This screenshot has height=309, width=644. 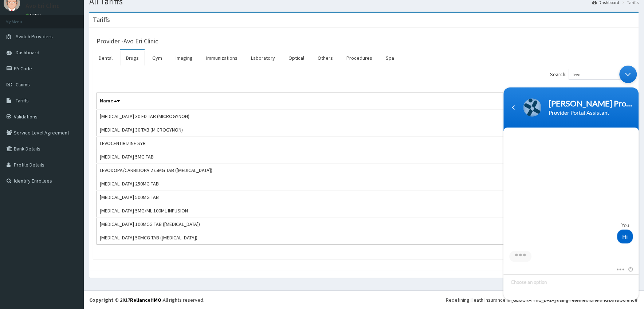 I want to click on textarea: Choose an option, so click(x=71, y=225).